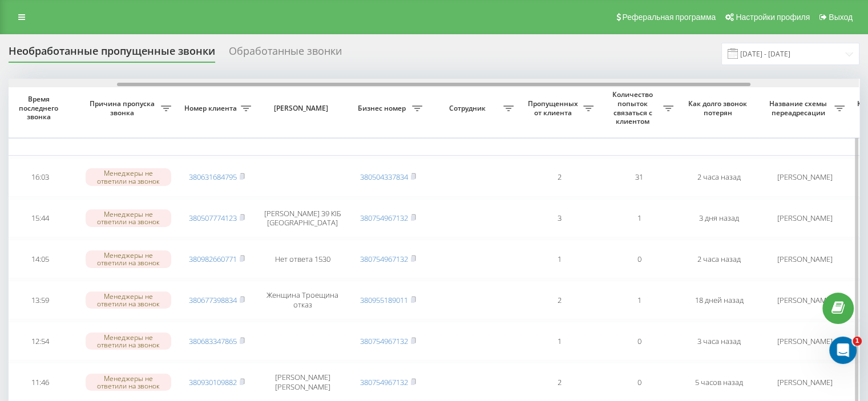  I want to click on td: 3, so click(559, 219).